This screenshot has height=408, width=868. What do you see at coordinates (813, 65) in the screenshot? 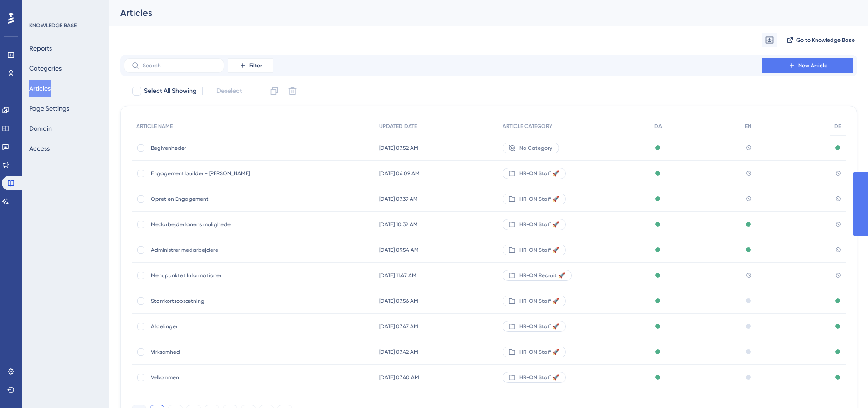
I see `span: New Article` at bounding box center [813, 65].